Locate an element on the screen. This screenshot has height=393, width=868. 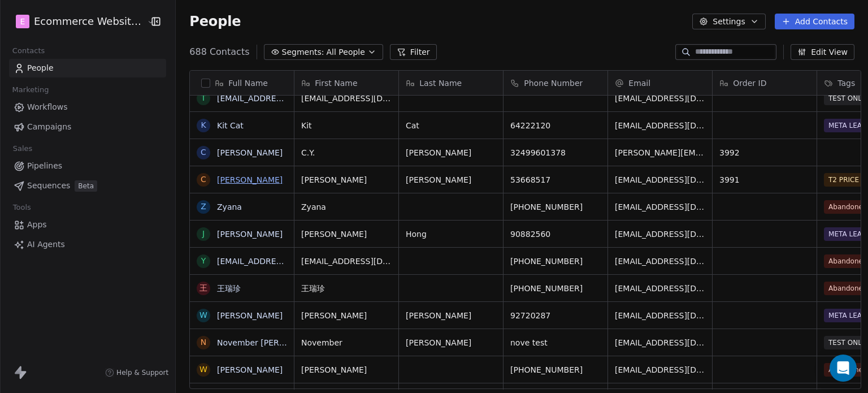
span: 92720287 is located at coordinates (556, 315).